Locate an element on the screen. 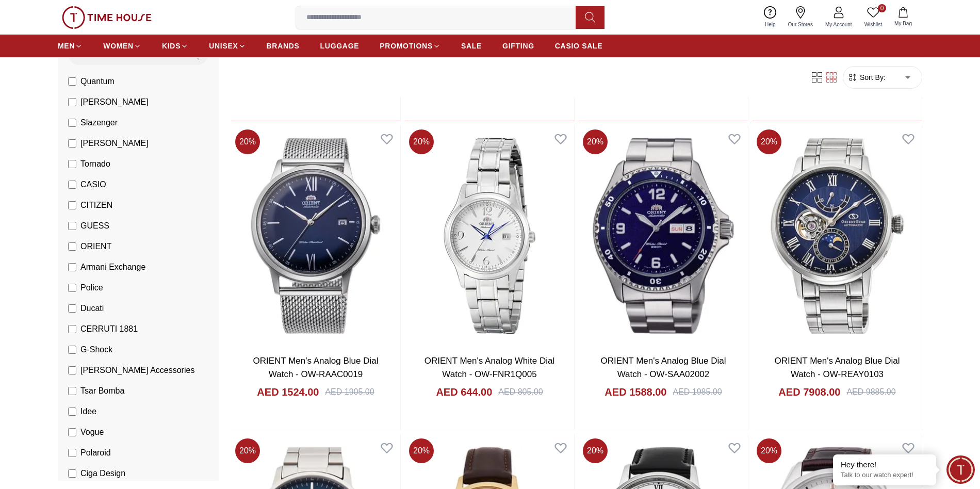  span: My Bag is located at coordinates (903, 24).